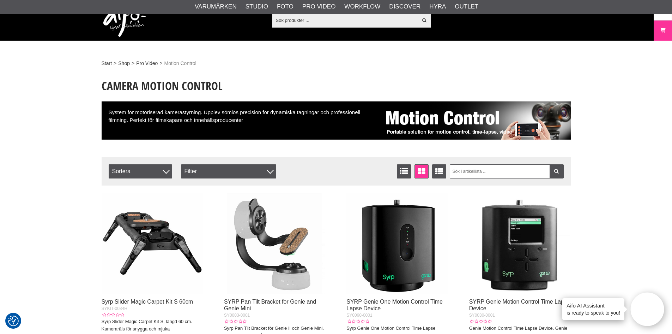  What do you see at coordinates (125, 21) in the screenshot?
I see `img: logo.png` at bounding box center [125, 21].